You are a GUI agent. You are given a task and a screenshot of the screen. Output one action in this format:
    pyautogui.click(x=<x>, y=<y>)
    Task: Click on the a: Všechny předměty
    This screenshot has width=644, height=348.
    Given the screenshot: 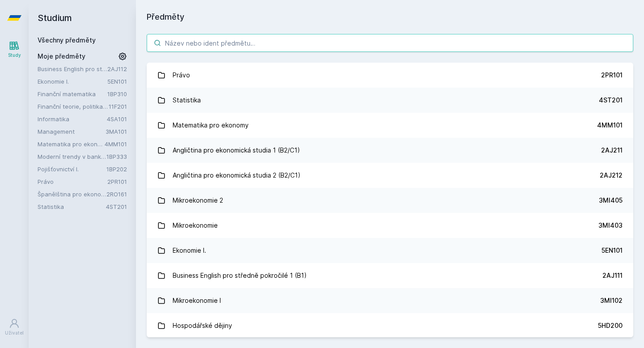 What is the action you would take?
    pyautogui.click(x=66, y=40)
    